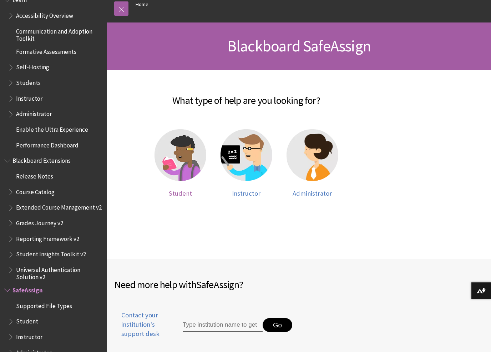  What do you see at coordinates (246, 96) in the screenshot?
I see `h2: What type of help are you looking for?` at bounding box center [246, 96].